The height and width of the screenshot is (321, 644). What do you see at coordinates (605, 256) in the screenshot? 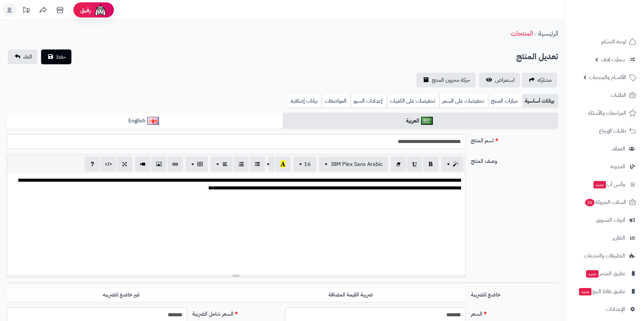
I see `a: التطبيقات والخدمات` at bounding box center [605, 256].